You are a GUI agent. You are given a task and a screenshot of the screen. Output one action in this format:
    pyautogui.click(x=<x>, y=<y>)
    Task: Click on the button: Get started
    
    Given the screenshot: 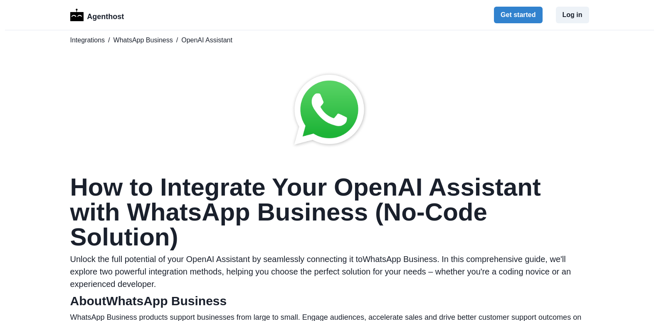 What is the action you would take?
    pyautogui.click(x=518, y=15)
    